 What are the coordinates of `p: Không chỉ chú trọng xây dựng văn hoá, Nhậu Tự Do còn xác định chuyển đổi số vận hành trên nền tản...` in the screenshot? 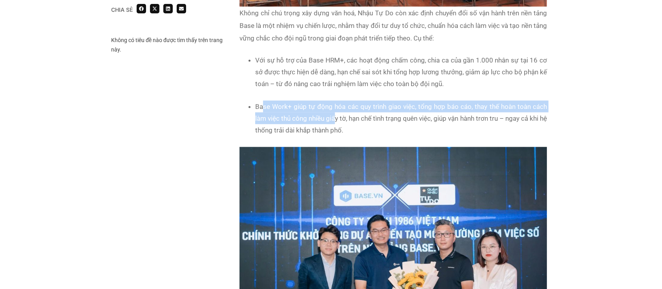 It's located at (393, 26).